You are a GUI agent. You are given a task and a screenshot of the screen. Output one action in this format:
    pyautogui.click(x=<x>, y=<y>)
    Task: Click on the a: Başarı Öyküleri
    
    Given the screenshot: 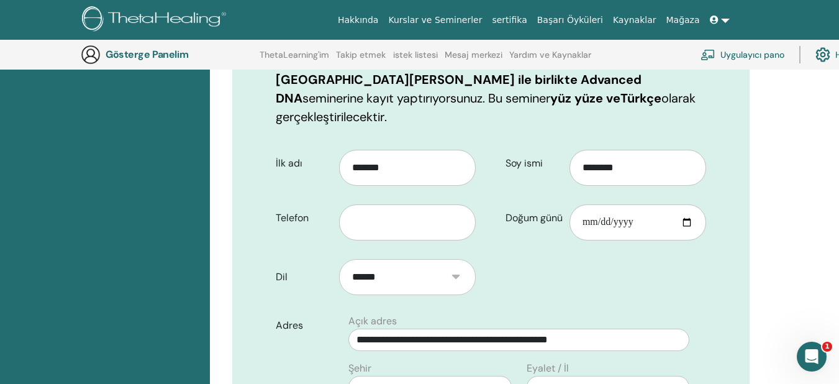 What is the action you would take?
    pyautogui.click(x=570, y=20)
    